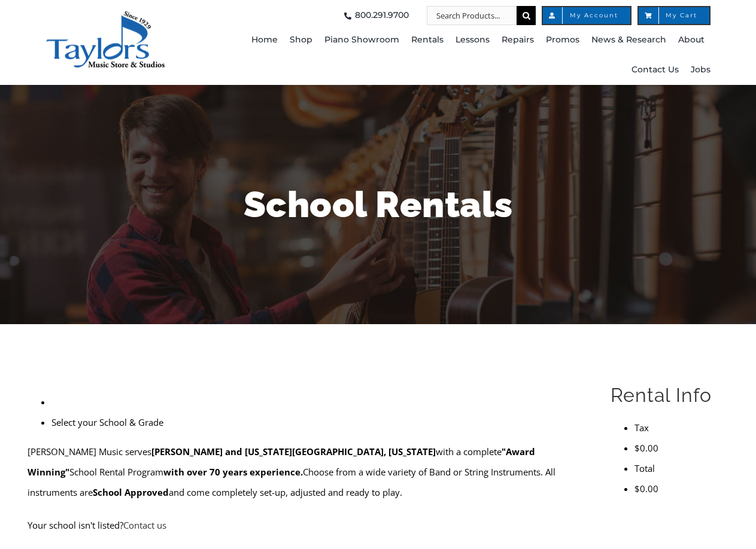 The image size is (756, 549). What do you see at coordinates (692, 40) in the screenshot?
I see `span: About` at bounding box center [692, 40].